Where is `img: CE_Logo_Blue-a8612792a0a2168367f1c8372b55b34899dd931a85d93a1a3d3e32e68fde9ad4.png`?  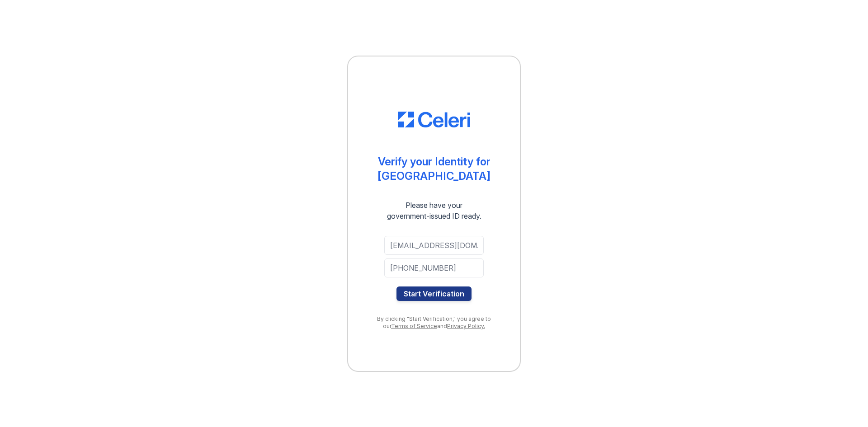
img: CE_Logo_Blue-a8612792a0a2168367f1c8372b55b34899dd931a85d93a1a3d3e32e68fde9ad4.png is located at coordinates (434, 120).